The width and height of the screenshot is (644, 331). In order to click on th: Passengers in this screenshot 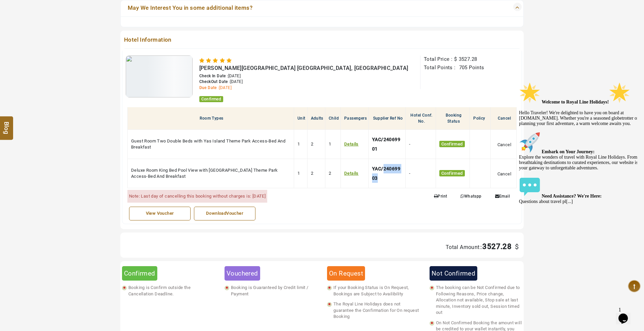, I will do `click(354, 118)`.